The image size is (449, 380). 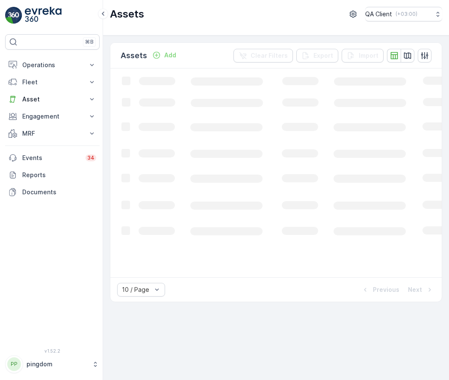 What do you see at coordinates (52, 65) in the screenshot?
I see `p: Operations` at bounding box center [52, 65].